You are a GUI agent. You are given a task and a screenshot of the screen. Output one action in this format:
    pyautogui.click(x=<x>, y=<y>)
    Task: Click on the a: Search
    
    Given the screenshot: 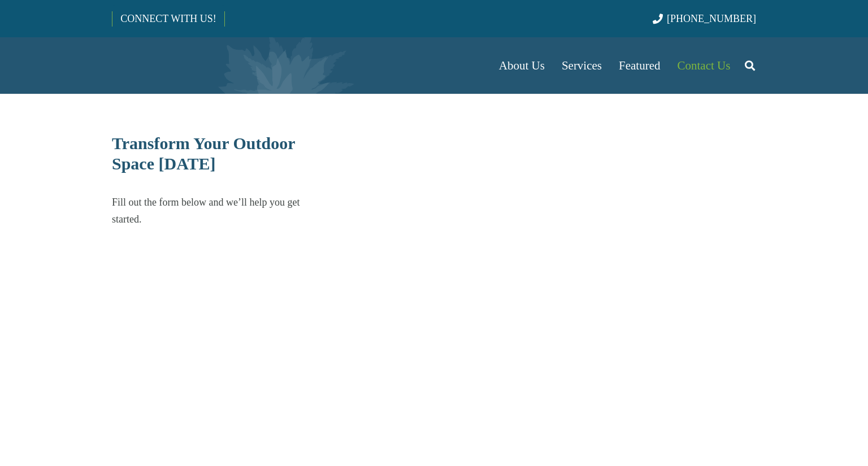 What is the action you would take?
    pyautogui.click(x=750, y=66)
    